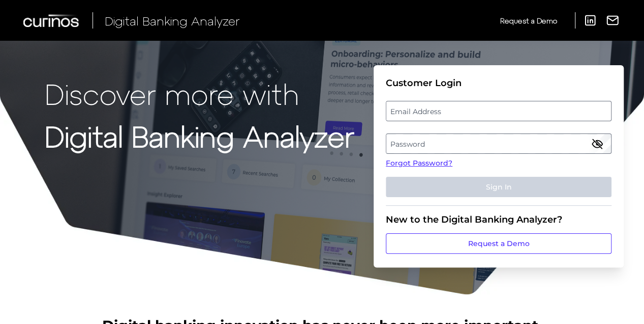 Image resolution: width=644 pixels, height=324 pixels. Describe the element at coordinates (499, 220) in the screenshot. I see `div: New to the Digital Banking Analyzer?` at that location.